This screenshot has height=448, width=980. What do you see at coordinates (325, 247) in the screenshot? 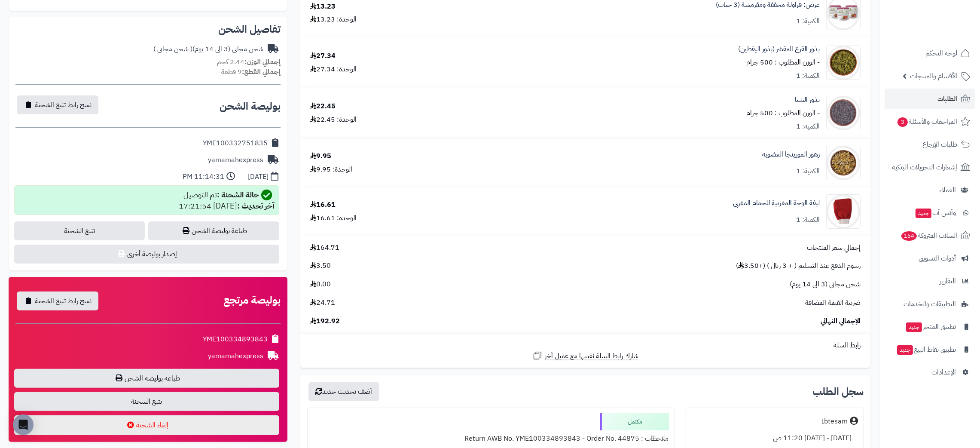
I see `span: 164.71` at bounding box center [325, 247].